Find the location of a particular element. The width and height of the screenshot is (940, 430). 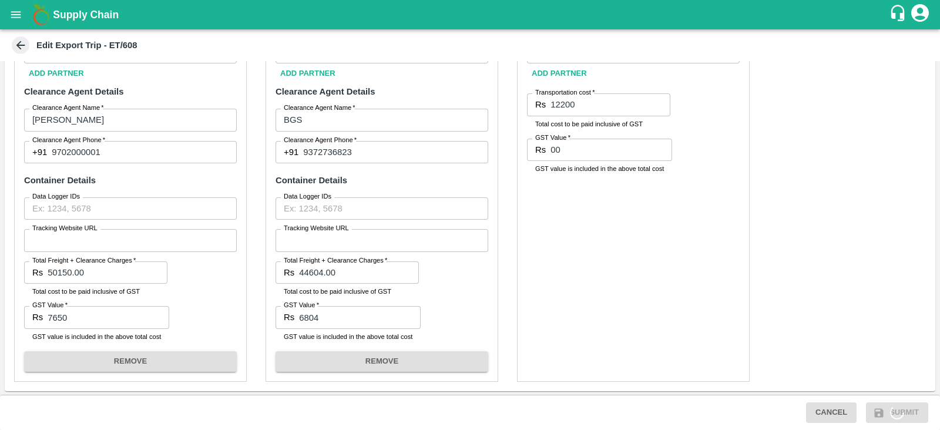

img: logo is located at coordinates (41, 15).